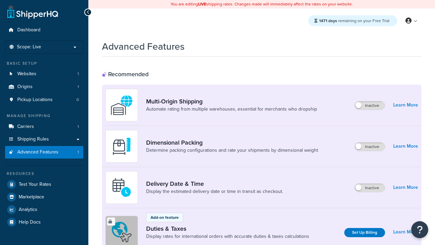 The width and height of the screenshot is (435, 245). What do you see at coordinates (232, 143) in the screenshot?
I see `a: Dimensional Packing` at bounding box center [232, 143].